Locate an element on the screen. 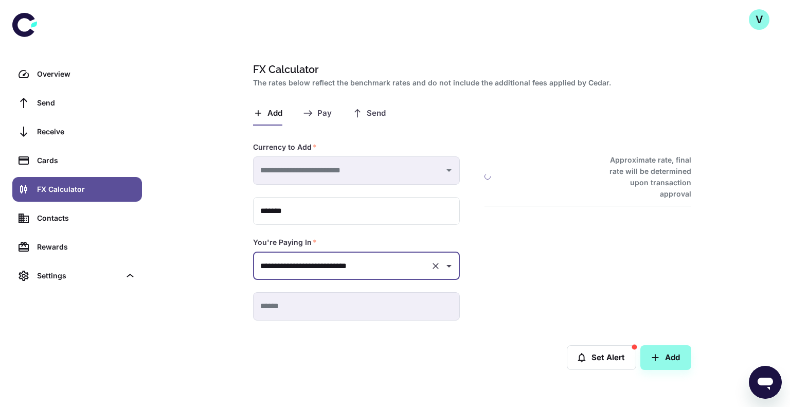 The height and width of the screenshot is (407, 790). span: Pay is located at coordinates (325, 113).